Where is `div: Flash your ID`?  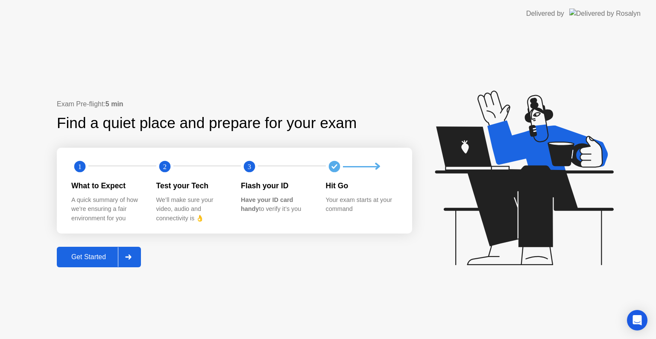
div: Flash your ID is located at coordinates (276, 186).